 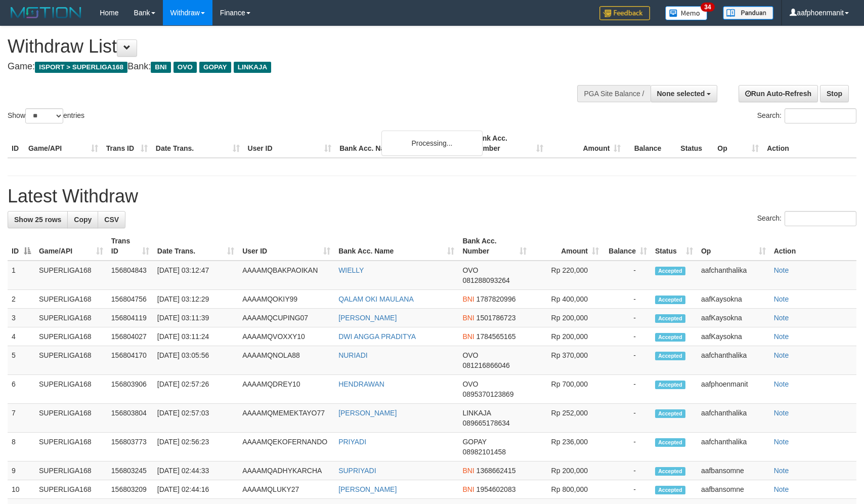 What do you see at coordinates (287, 299) in the screenshot?
I see `td: AAAAMQOKIY99` at bounding box center [287, 299].